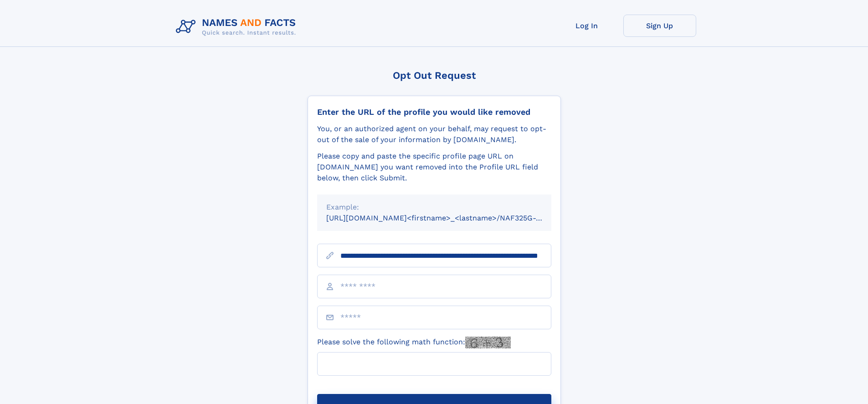 Image resolution: width=868 pixels, height=404 pixels. Describe the element at coordinates (434, 75) in the screenshot. I see `div: Opt Out Request` at that location.